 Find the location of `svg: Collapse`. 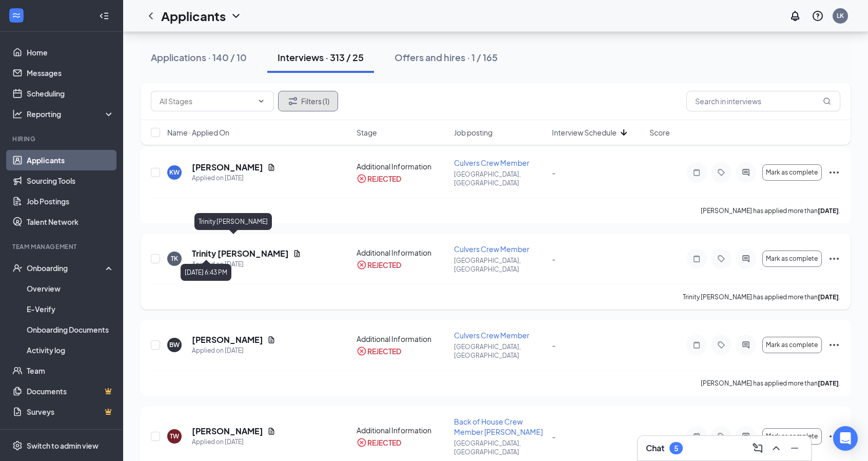

svg: Collapse is located at coordinates (104, 16).